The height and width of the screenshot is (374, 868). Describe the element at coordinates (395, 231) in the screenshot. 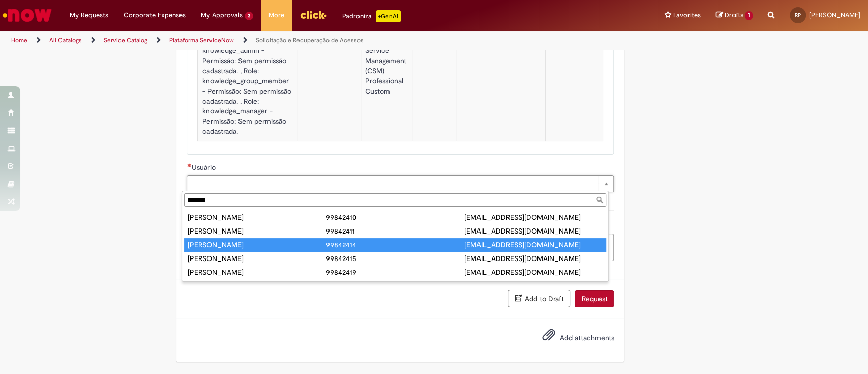

I see `div: 99842411` at that location.